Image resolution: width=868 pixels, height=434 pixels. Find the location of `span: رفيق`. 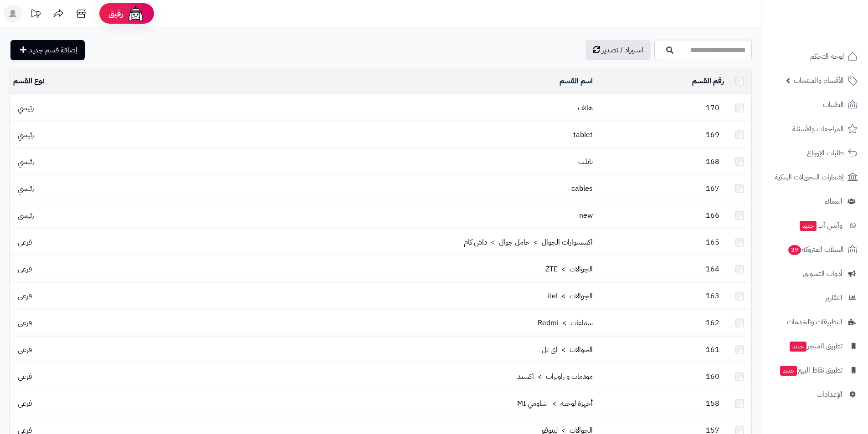

span: رفيق is located at coordinates (116, 14).